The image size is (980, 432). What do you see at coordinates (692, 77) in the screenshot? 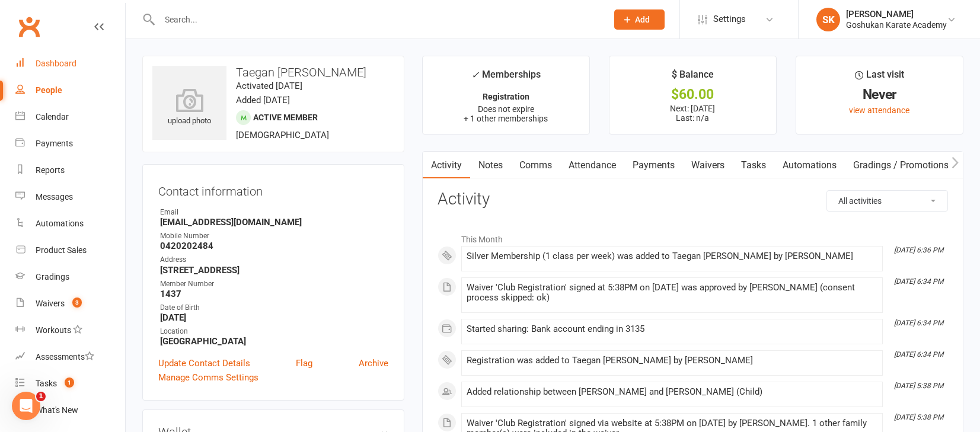
I see `div: $ Balance` at bounding box center [692, 77].